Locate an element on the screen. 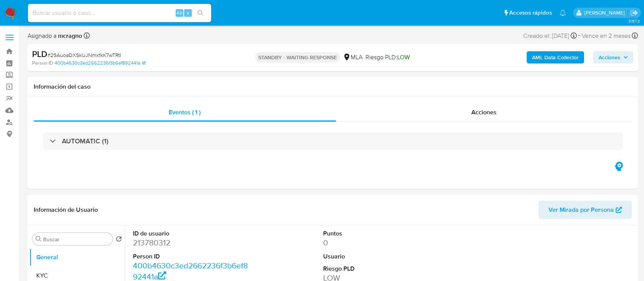 The image size is (644, 281). dd: 213780312 is located at coordinates (193, 242).